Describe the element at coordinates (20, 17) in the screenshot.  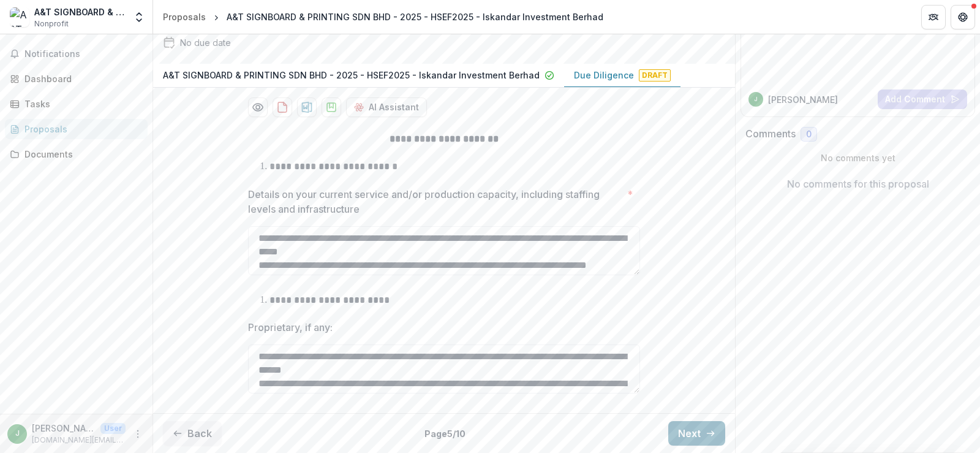
I see `img: A&T SIGNBOARD & PRINTING SDN BHD` at that location.